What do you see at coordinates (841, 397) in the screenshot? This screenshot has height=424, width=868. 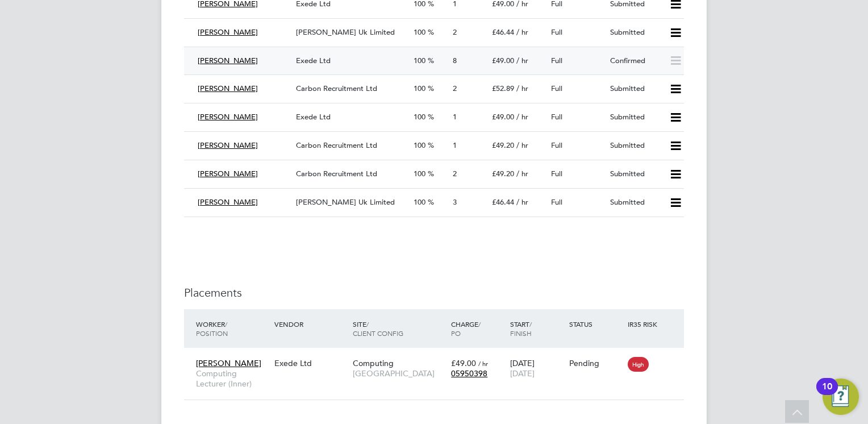 I see `button: Open Resource Center, 10 new notifications` at bounding box center [841, 397].